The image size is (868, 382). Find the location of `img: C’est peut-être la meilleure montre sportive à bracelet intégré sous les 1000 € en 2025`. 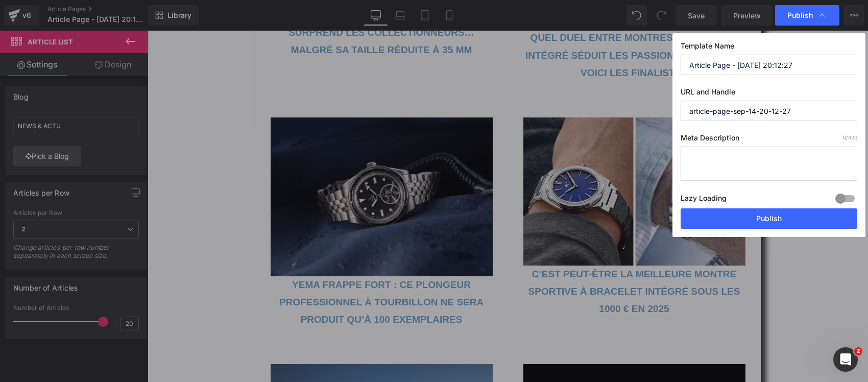

img: C’est peut-être la meilleure montre sportive à bracelet intégré sous les 1000 € en 2025 is located at coordinates (486, 161).